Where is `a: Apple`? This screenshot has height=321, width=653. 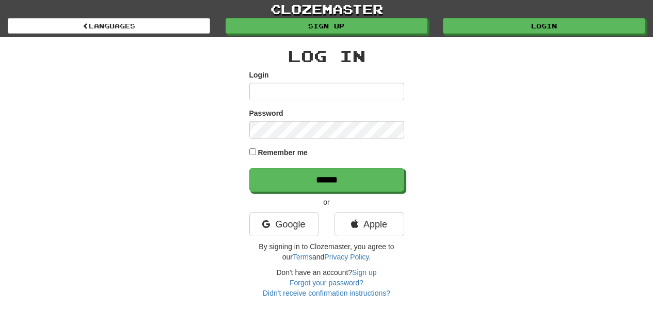 a: Apple is located at coordinates (369, 224).